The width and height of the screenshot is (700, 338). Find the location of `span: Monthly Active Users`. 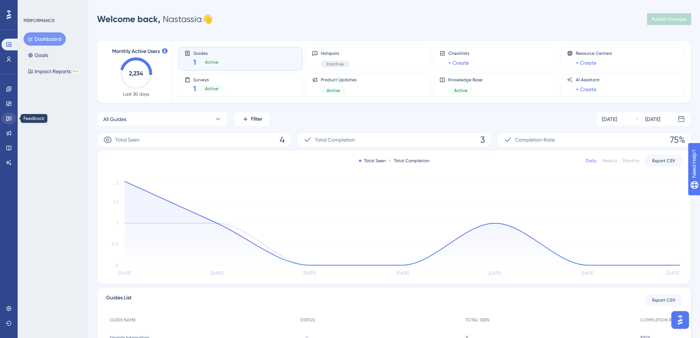

span: Monthly Active Users is located at coordinates (136, 51).